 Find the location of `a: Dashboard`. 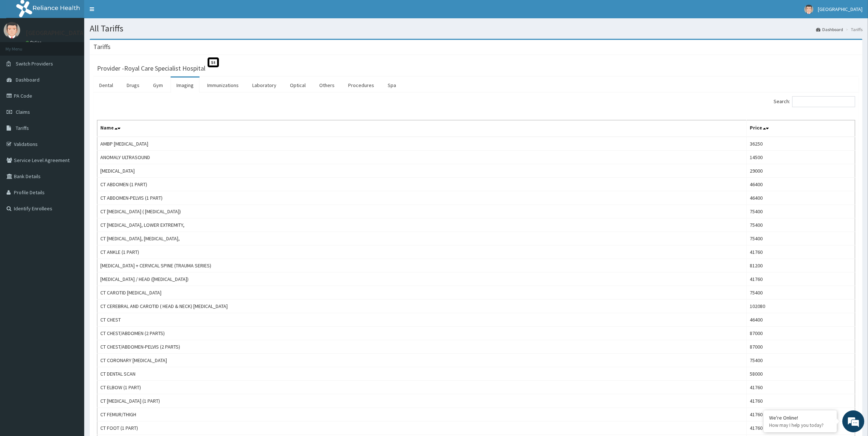

a: Dashboard is located at coordinates (830, 29).